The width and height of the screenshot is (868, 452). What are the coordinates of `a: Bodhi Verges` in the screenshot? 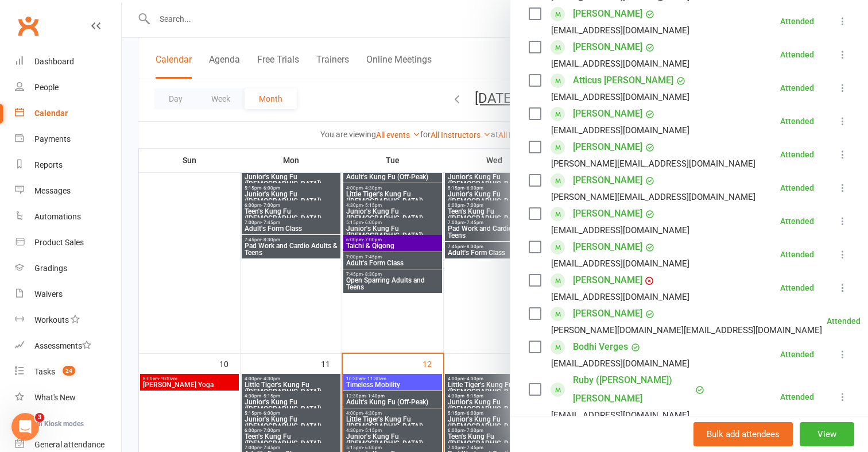 It's located at (601, 347).